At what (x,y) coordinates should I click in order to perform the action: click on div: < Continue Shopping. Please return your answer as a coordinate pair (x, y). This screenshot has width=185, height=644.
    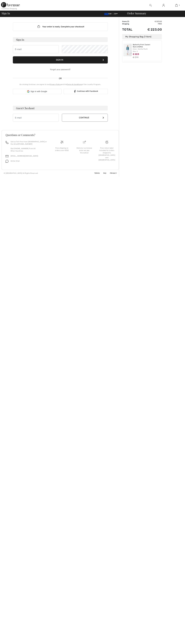
    Looking at the image, I should click on (9, 8).